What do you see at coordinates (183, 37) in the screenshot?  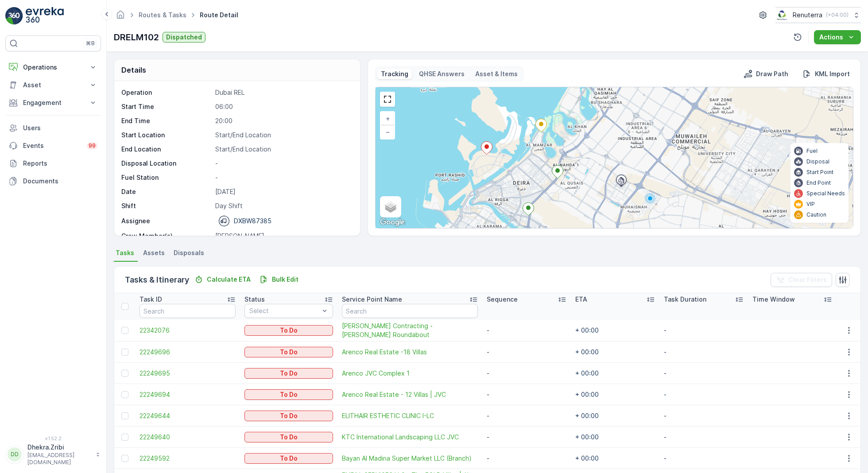 I see `p: Dispatched` at bounding box center [183, 37].